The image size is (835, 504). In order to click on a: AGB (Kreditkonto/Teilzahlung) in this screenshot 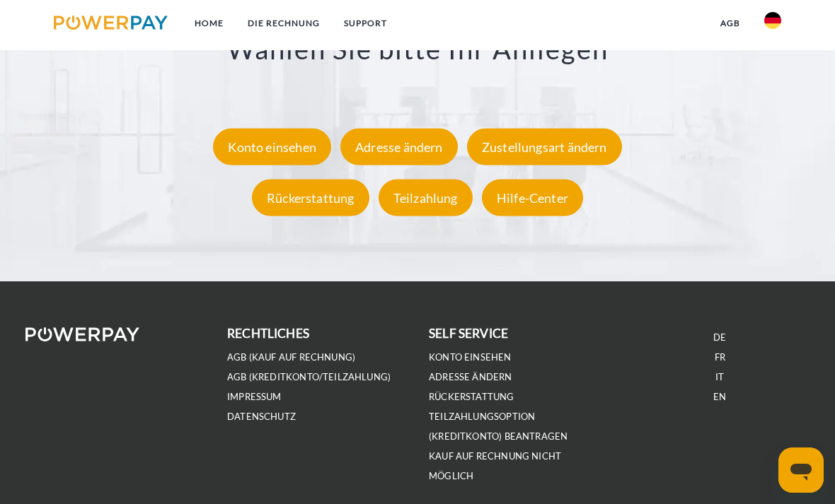, I will do `click(309, 377)`.